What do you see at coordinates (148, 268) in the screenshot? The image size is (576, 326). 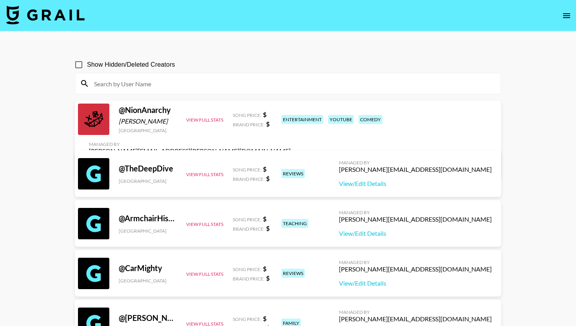 I see `div: @ CarMighty` at bounding box center [148, 268].